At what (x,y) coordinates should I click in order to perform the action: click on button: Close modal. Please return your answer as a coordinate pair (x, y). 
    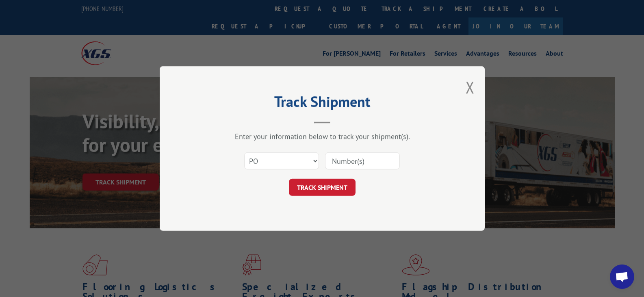
    Looking at the image, I should click on (470, 87).